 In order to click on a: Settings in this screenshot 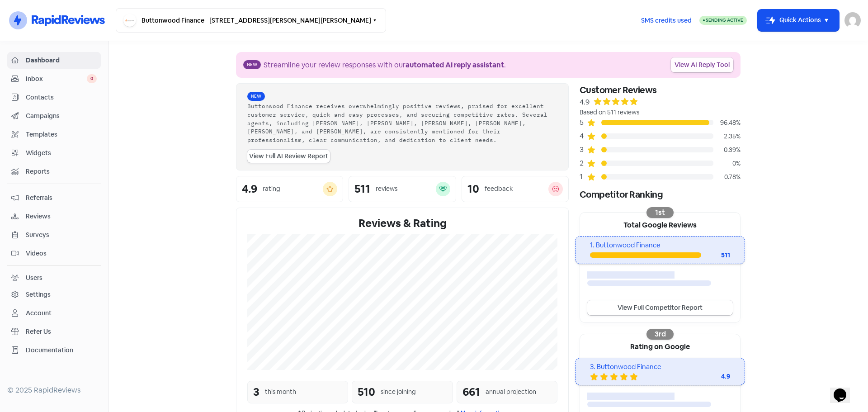, I will do `click(54, 294)`.